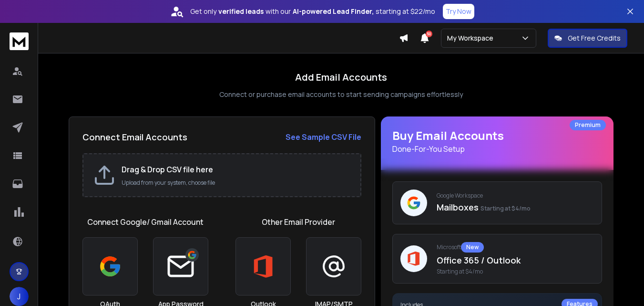  I want to click on p: Office 365 / Outlook, so click(515, 260).